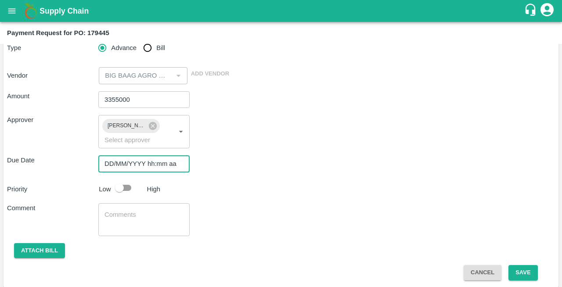  I want to click on input: Select Vendor, so click(136, 76).